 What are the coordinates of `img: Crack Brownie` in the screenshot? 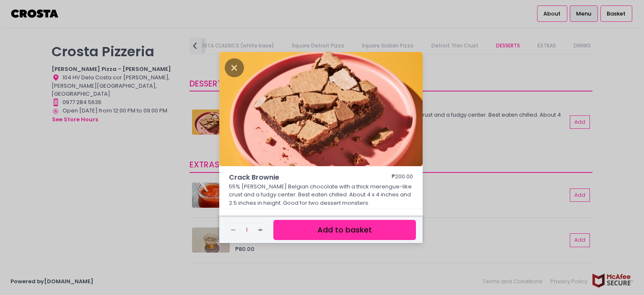 It's located at (321, 109).